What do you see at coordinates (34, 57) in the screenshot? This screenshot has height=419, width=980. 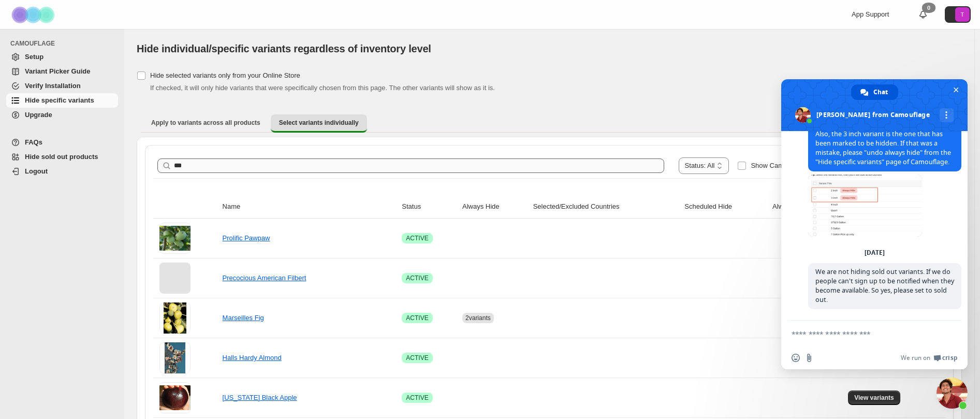 I see `span: Setup` at bounding box center [34, 57].